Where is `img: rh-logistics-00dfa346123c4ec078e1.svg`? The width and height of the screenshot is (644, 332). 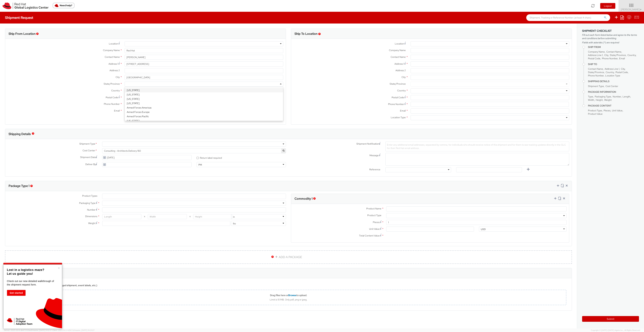
img: rh-logistics-00dfa346123c4ec078e1.svg is located at coordinates (25, 6).